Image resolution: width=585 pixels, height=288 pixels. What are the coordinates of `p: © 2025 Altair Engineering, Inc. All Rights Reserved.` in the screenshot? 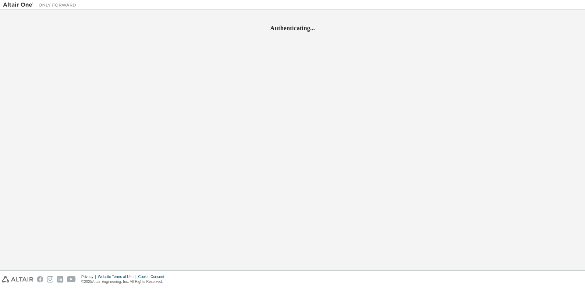 It's located at (125, 281).